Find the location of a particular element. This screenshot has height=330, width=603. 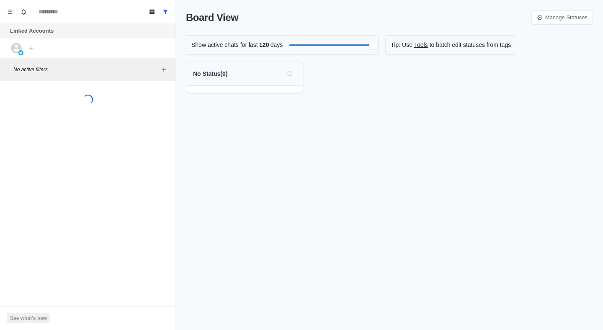

a: Tools is located at coordinates (421, 45).